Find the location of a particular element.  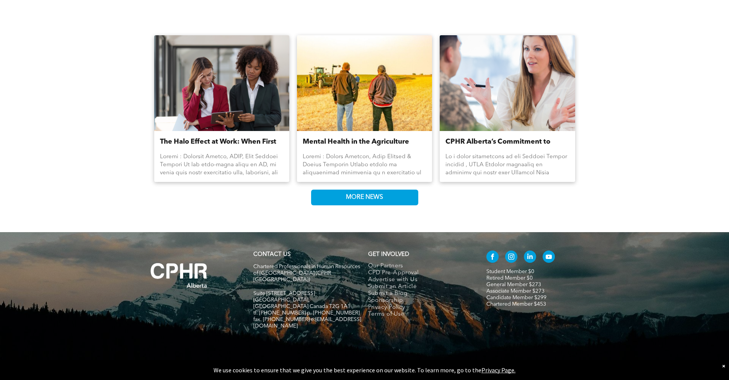

span: GET INVOLVED is located at coordinates (388, 254).